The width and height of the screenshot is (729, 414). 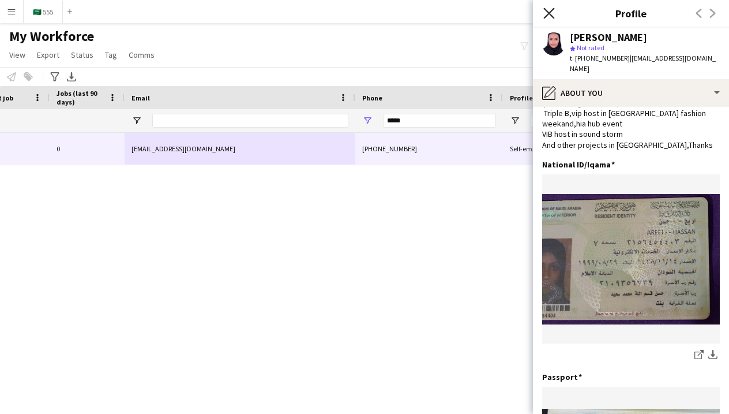 What do you see at coordinates (55, 77) in the screenshot?
I see `app-action-btn: Advanced filters` at bounding box center [55, 77].